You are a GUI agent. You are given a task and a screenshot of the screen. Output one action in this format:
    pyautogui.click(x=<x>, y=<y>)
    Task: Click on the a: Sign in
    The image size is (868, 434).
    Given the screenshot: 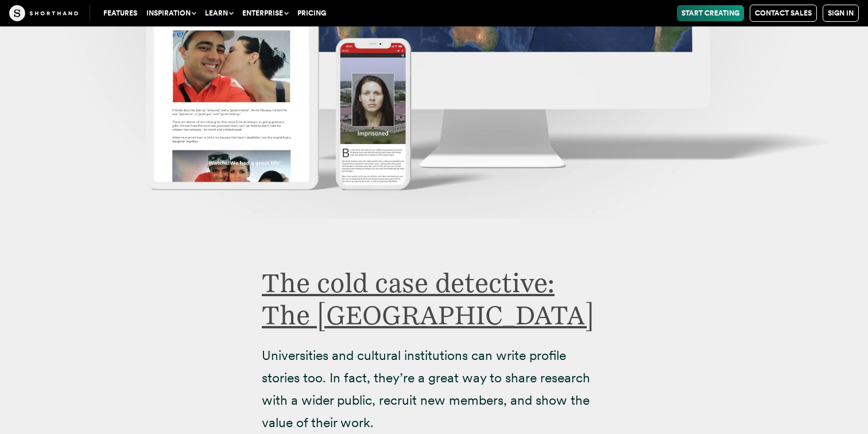 What is the action you would take?
    pyautogui.click(x=841, y=14)
    